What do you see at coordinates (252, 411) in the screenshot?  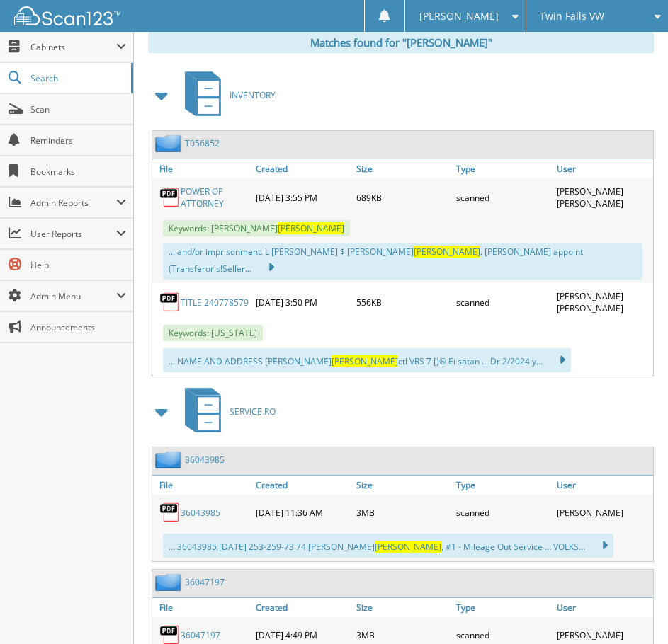 I see `span: SERVICE RO` at bounding box center [252, 411].